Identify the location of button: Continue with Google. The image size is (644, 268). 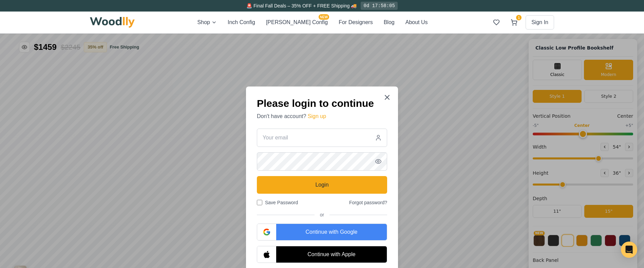
(322, 198).